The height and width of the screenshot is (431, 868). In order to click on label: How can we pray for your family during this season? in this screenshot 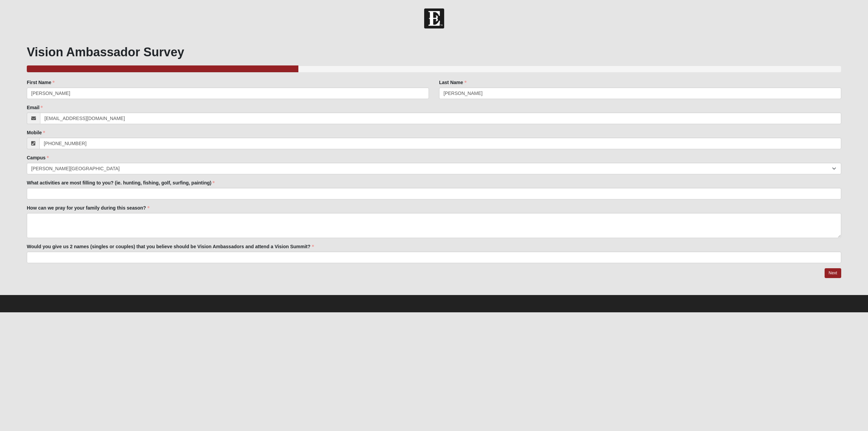, I will do `click(88, 207)`.